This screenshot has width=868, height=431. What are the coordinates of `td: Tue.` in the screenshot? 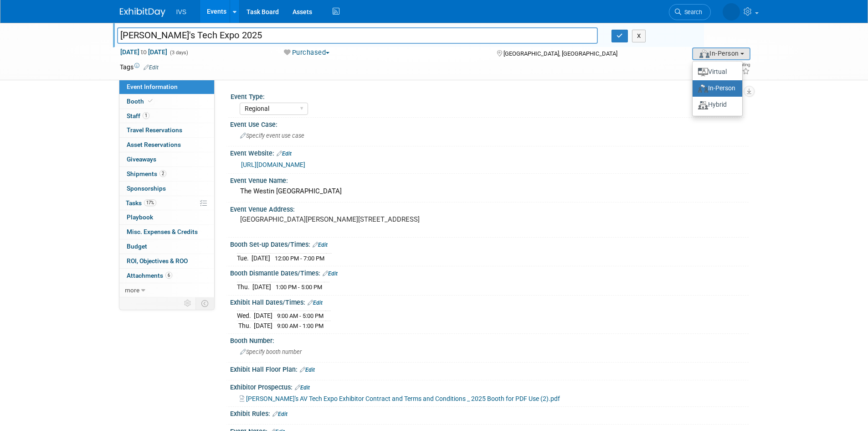 It's located at (244, 258).